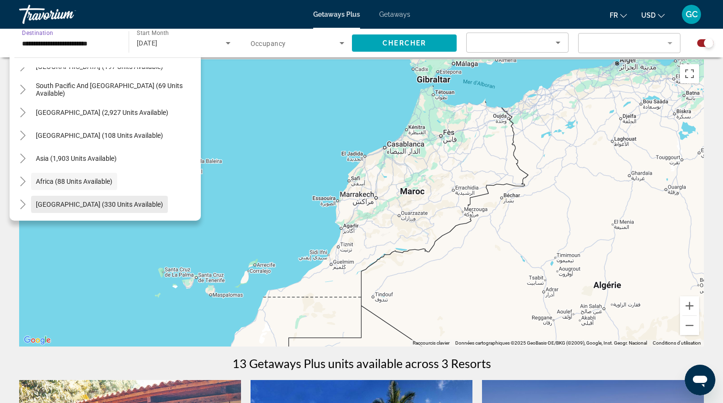 The image size is (723, 403). Describe the element at coordinates (76, 158) in the screenshot. I see `span: Asia (1,903 units available)` at that location.